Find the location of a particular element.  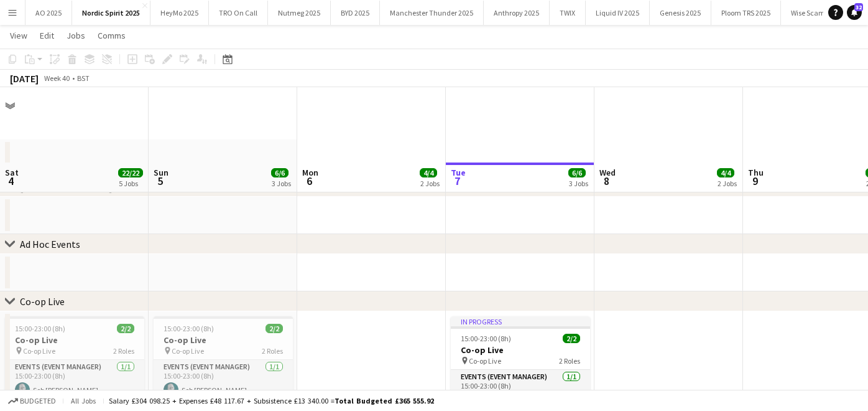

button: Liquid IV 2025 is located at coordinates (618, 13).